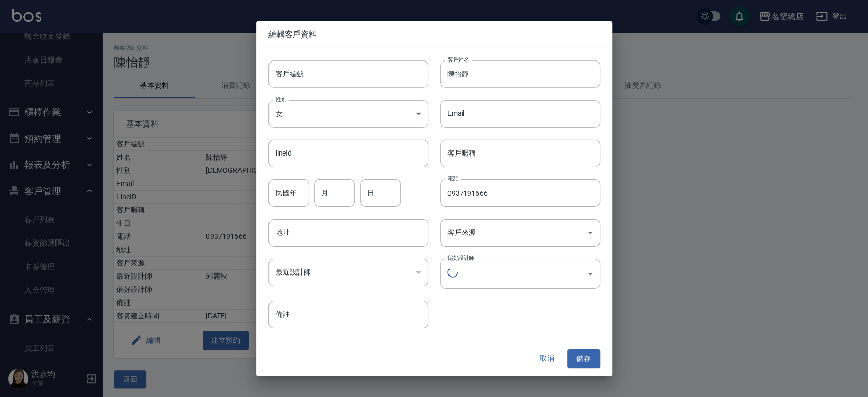  I want to click on label: 偏好設計師, so click(461, 258).